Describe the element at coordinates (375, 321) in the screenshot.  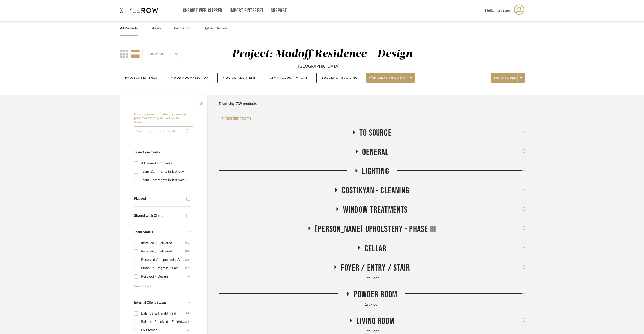
I see `span: Living Room` at that location.